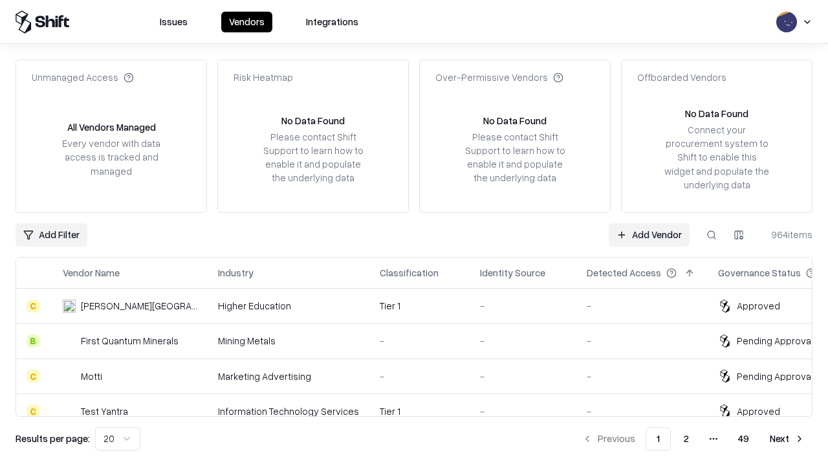  What do you see at coordinates (247, 22) in the screenshot?
I see `button: Vendors` at bounding box center [247, 22].